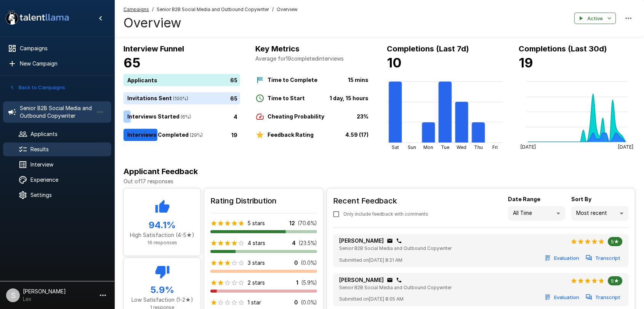 This screenshot has width=644, height=309. What do you see at coordinates (379, 181) in the screenshot?
I see `p: Out of 17 responses` at bounding box center [379, 181].